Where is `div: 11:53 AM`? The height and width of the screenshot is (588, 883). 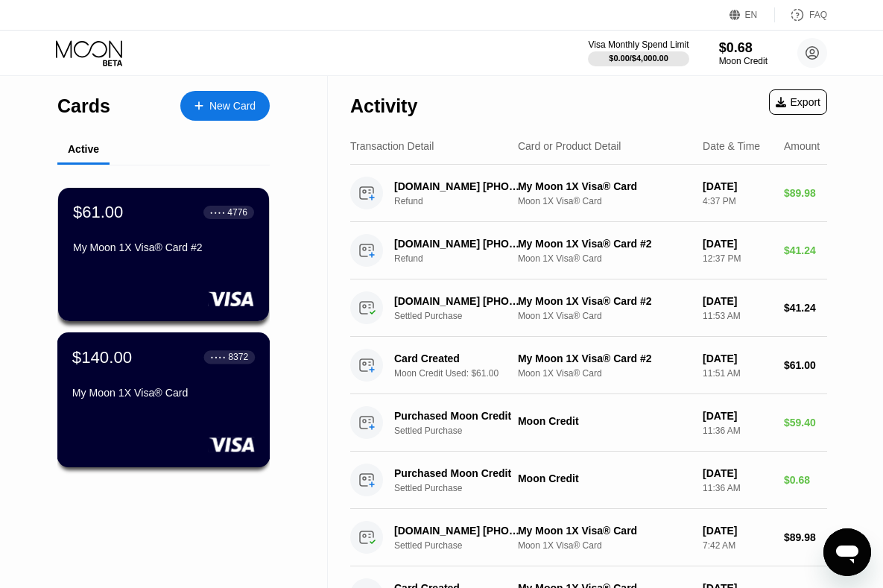 div: 11:53 AM is located at coordinates (737, 316).